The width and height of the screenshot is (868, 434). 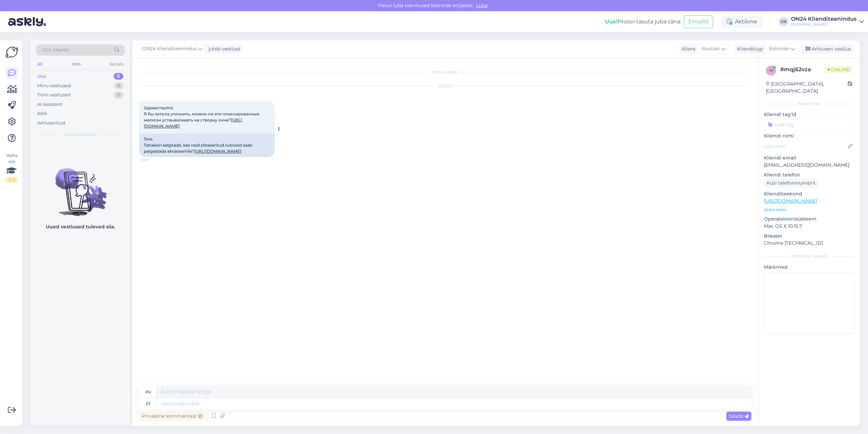 What do you see at coordinates (711, 49) in the screenshot?
I see `span: Russian` at bounding box center [711, 49].